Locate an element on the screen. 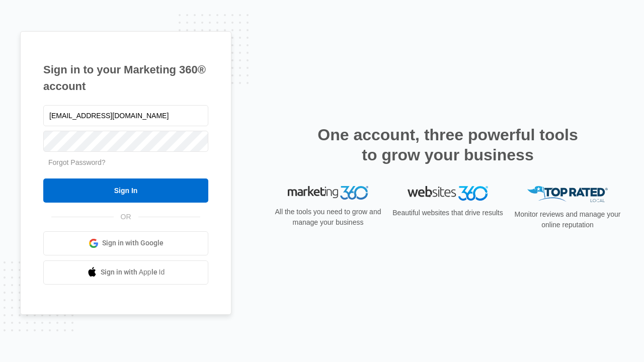 The width and height of the screenshot is (644, 362). img: Marketing 360 is located at coordinates (328, 193).